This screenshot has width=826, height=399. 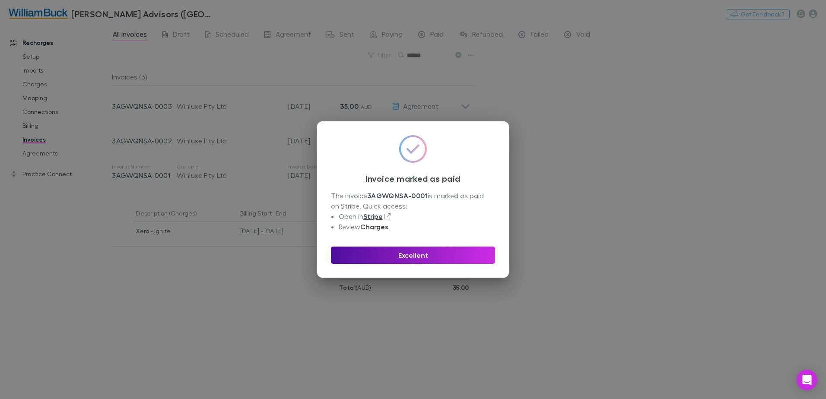 I want to click on h3: Invoice marked as paid, so click(x=413, y=178).